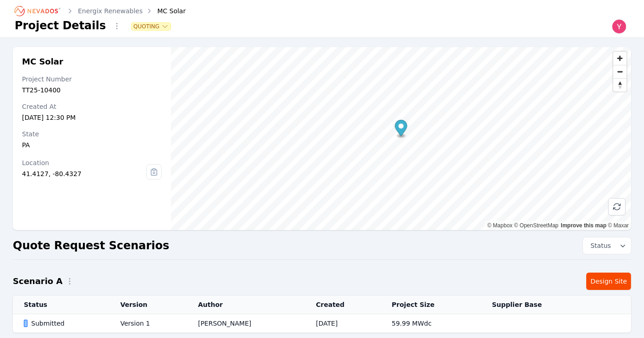 The width and height of the screenshot is (644, 338). Describe the element at coordinates (620, 72) in the screenshot. I see `span: Zoom out` at that location.